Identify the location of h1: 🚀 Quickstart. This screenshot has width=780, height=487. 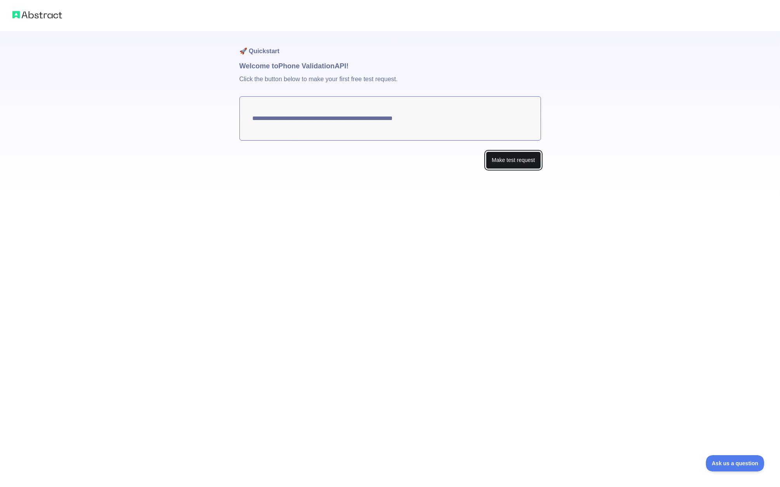
(390, 46).